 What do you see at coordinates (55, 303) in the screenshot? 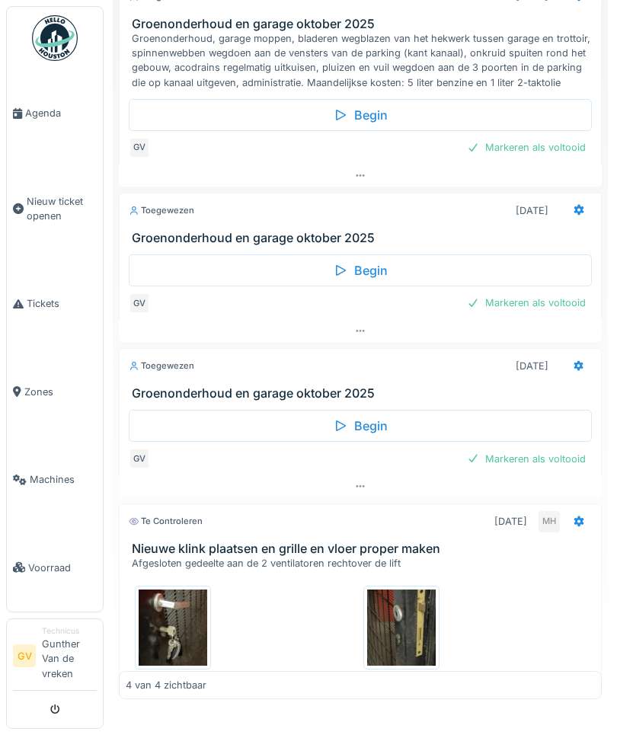
I see `a: Tickets` at bounding box center [55, 303].